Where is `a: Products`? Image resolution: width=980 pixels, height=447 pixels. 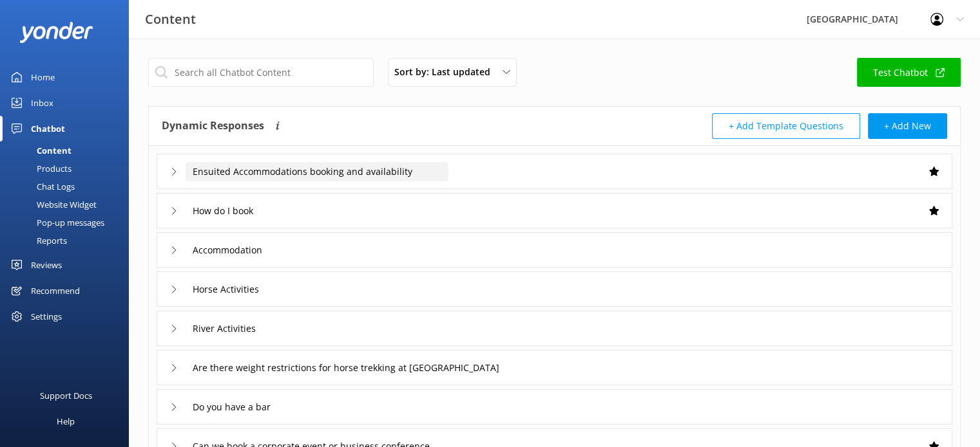
a: Products is located at coordinates (68, 168).